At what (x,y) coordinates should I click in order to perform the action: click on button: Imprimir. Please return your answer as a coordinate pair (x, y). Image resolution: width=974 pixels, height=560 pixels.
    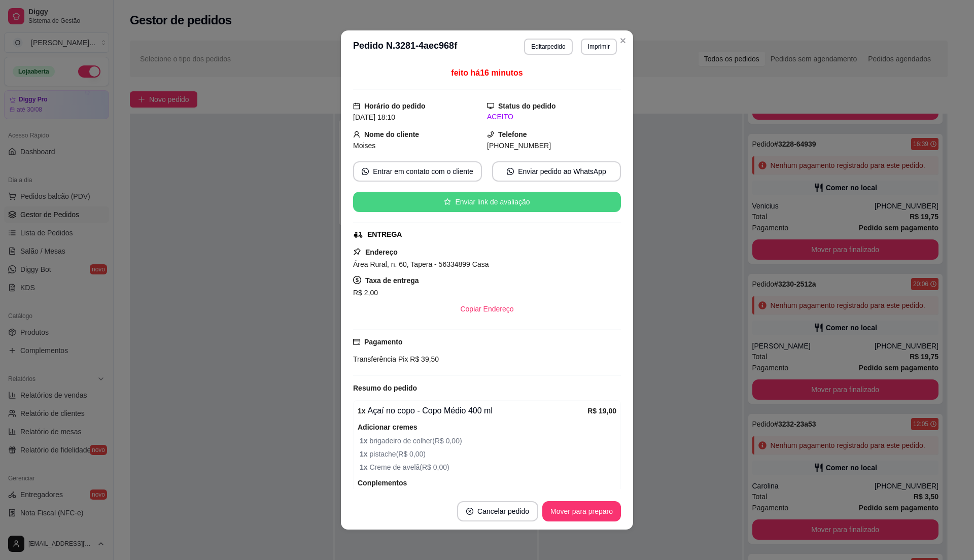
    Looking at the image, I should click on (599, 47).